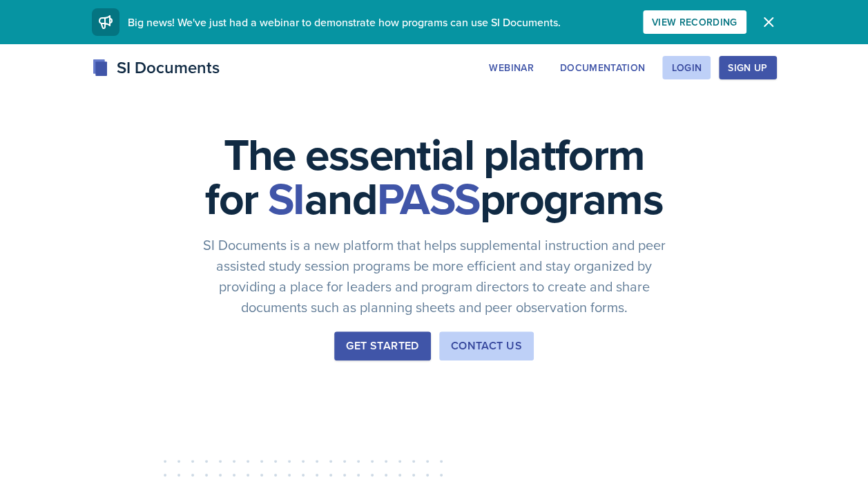 This screenshot has width=868, height=482. Describe the element at coordinates (687, 68) in the screenshot. I see `div: Login` at that location.